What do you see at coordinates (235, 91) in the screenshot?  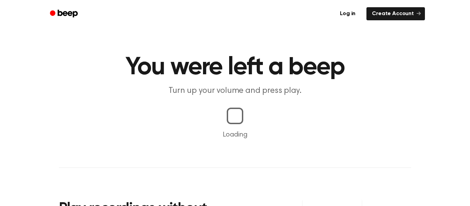 I see `p: Turn up your volume and press play.` at bounding box center [235, 91].